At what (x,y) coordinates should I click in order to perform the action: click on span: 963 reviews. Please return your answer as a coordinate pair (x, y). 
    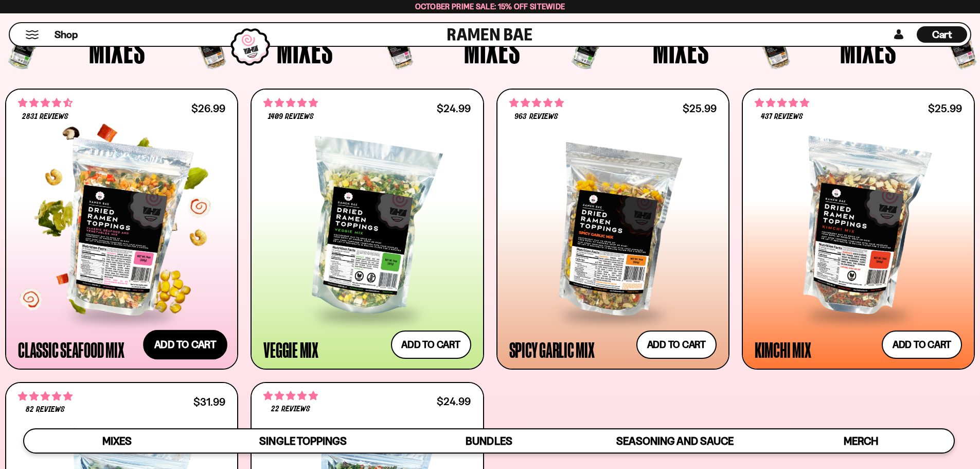
    Looking at the image, I should click on (536, 117).